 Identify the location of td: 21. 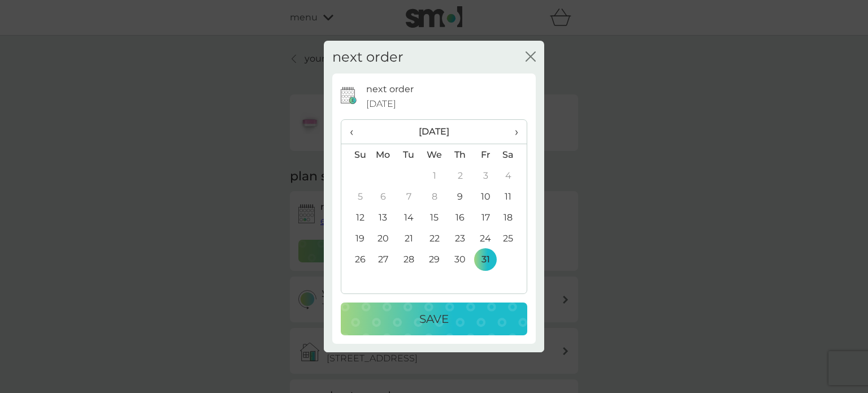
(409, 238).